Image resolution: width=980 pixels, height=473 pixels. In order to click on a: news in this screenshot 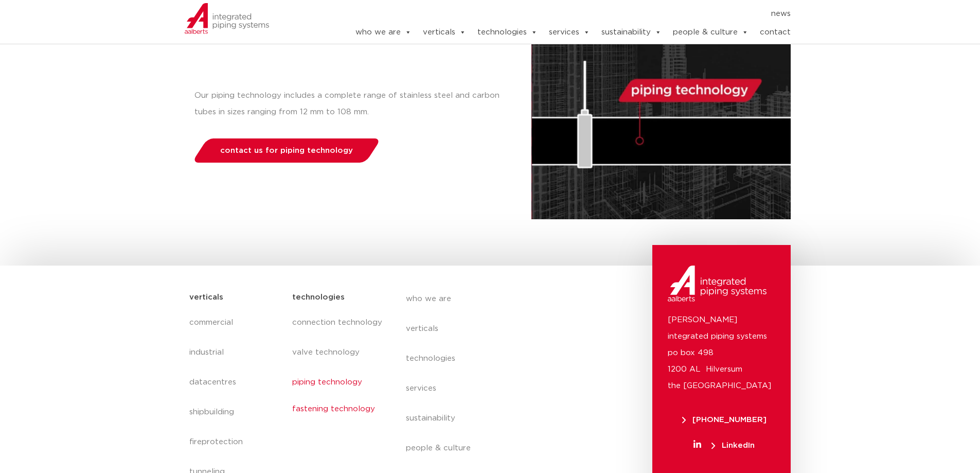, I will do `click(781, 14)`.